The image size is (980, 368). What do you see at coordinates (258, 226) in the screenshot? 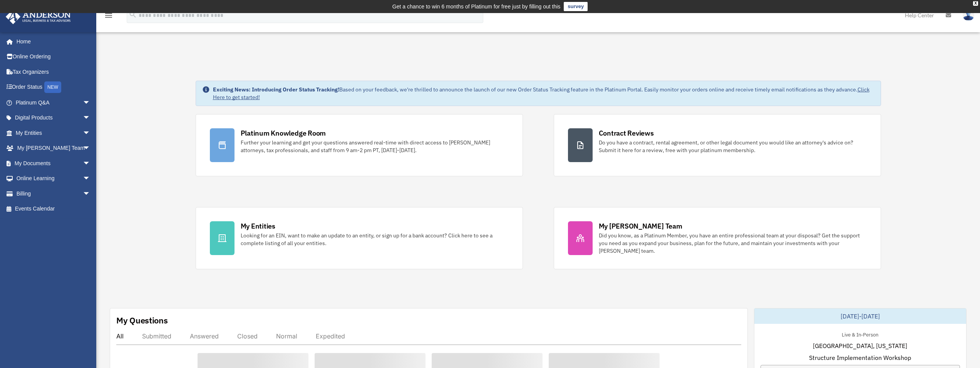
I see `div: My Entities` at bounding box center [258, 226].